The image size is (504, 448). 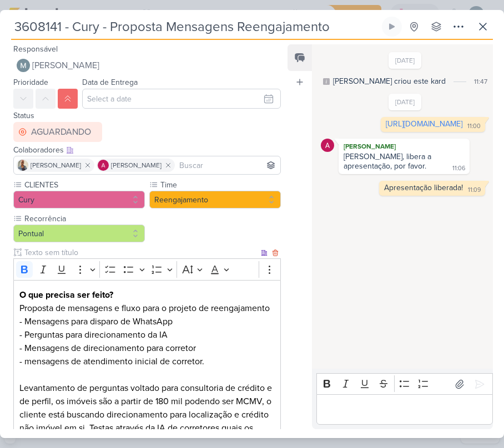 What do you see at coordinates (23, 165) in the screenshot?
I see `img: Iara Santos` at bounding box center [23, 165].